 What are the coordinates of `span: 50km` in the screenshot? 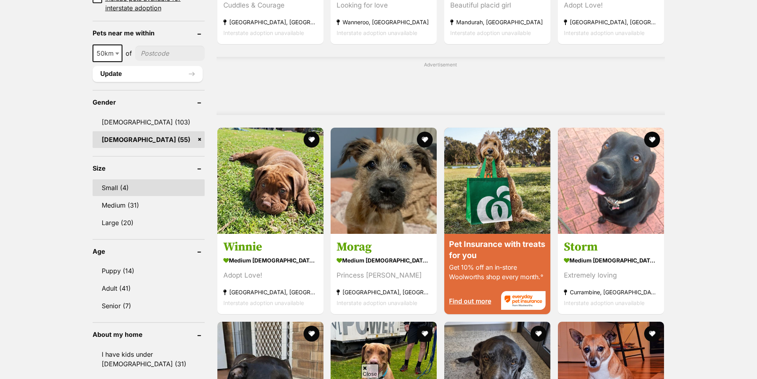 It's located at (107, 53).